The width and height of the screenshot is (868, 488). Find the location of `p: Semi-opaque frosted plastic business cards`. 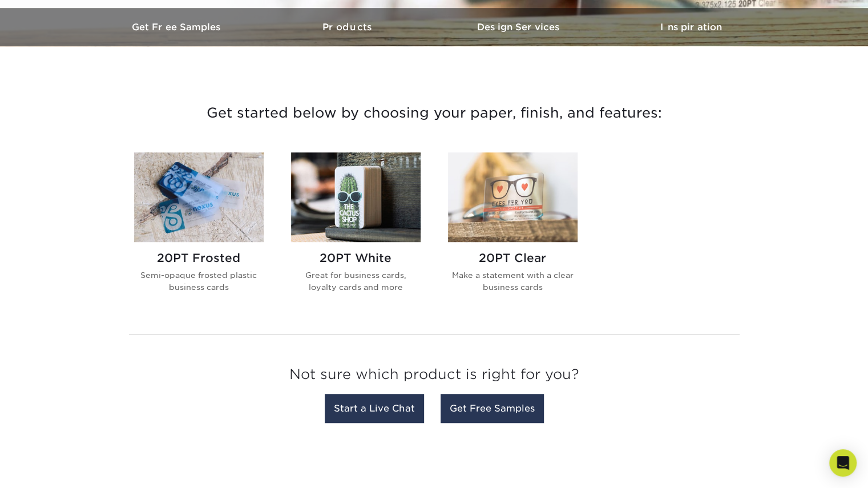

p: Semi-opaque frosted plastic business cards is located at coordinates (199, 281).